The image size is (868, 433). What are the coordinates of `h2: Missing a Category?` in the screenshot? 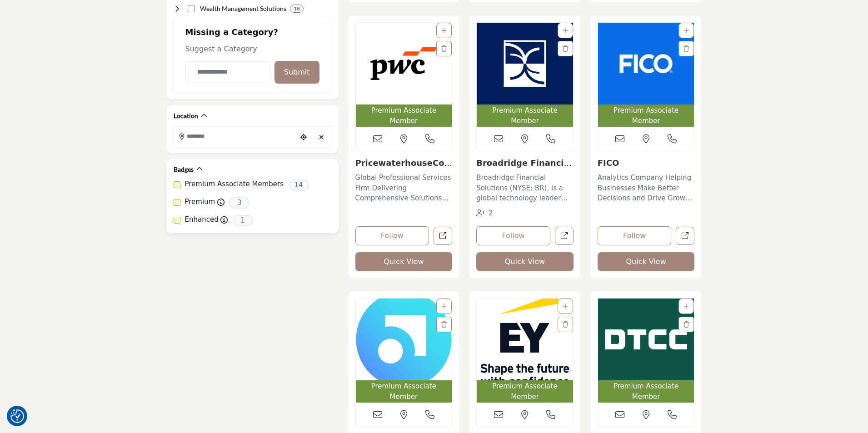 It's located at (252, 36).